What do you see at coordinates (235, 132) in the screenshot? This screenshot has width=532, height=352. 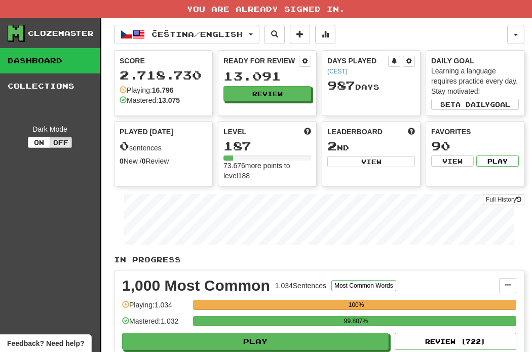 I see `span: Level` at bounding box center [235, 132].